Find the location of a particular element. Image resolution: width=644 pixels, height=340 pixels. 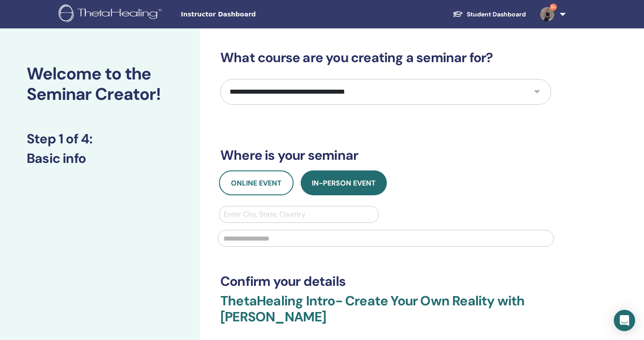

h3: What course are you creating a seminar for? is located at coordinates (385, 58).